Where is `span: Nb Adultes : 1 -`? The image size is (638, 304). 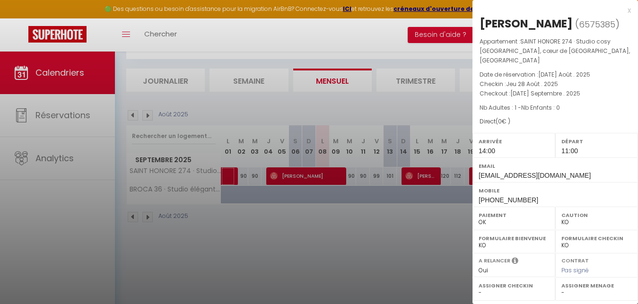 span: Nb Adultes : 1 - is located at coordinates (520, 107).